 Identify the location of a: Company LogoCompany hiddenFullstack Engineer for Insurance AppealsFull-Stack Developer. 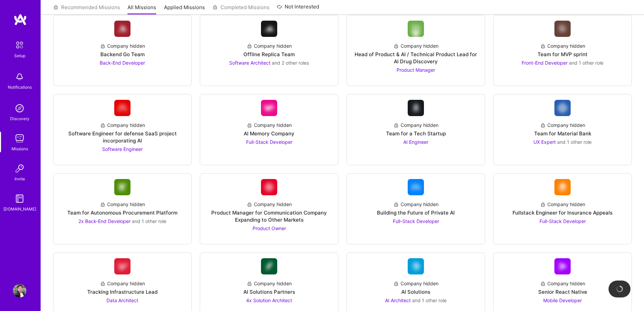
(563, 209).